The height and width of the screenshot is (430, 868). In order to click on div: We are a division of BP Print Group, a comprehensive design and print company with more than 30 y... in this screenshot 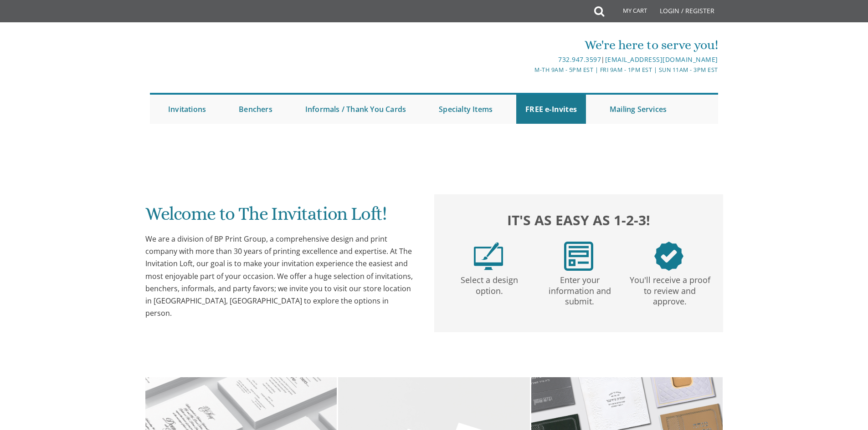, I will do `click(281, 276)`.